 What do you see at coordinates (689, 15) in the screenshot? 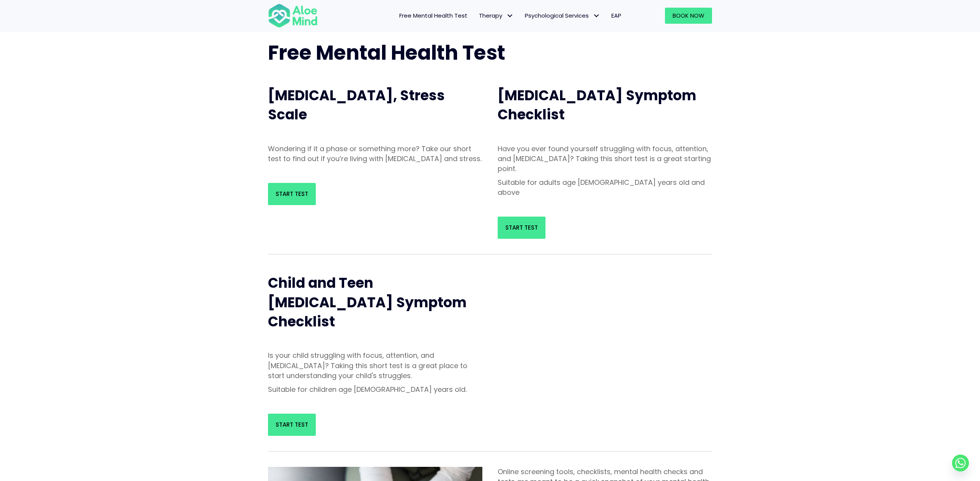
I see `span: Book Now` at bounding box center [689, 15].